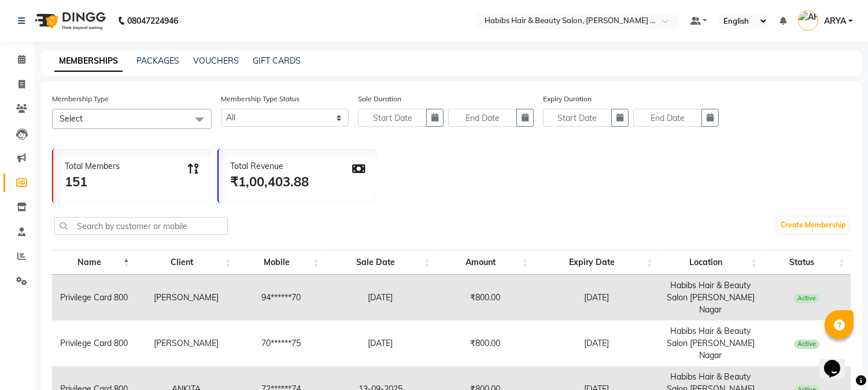  What do you see at coordinates (807, 262) in the screenshot?
I see `th: Status: activate to sort column ascending` at bounding box center [807, 262].